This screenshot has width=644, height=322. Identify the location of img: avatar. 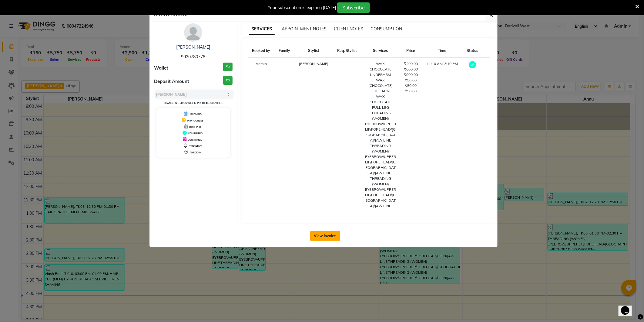
(193, 33).